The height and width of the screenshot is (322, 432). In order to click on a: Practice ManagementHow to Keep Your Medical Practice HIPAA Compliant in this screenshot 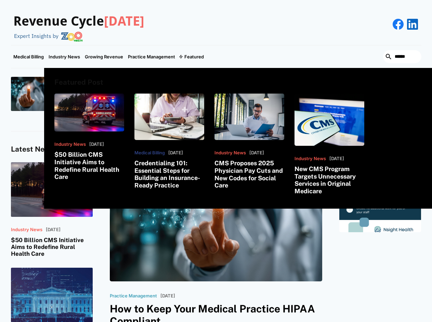, I will do `click(58, 94)`.